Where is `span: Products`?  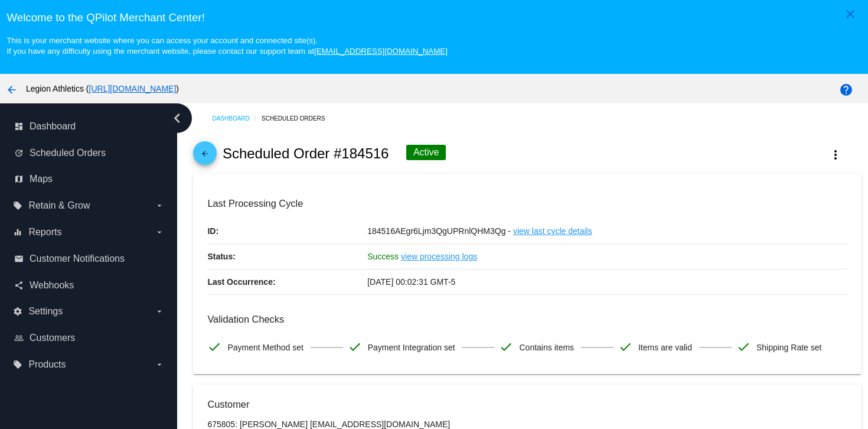
span: Products is located at coordinates (47, 365).